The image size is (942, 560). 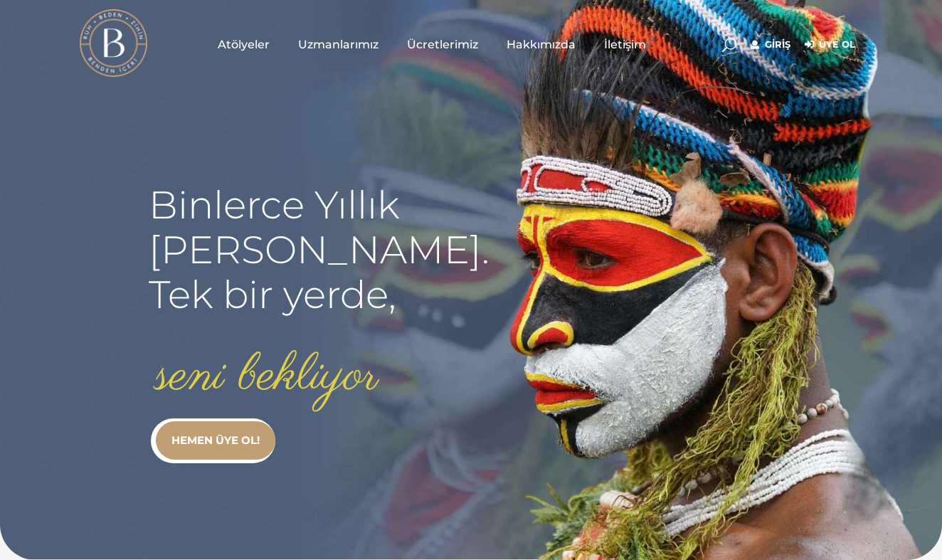 What do you see at coordinates (243, 45) in the screenshot?
I see `a: Atölyeler` at bounding box center [243, 45].